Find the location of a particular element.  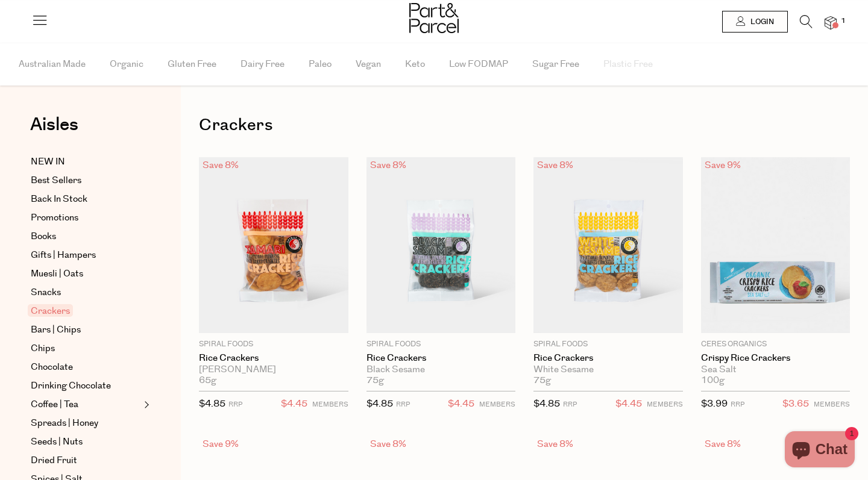

div: White Sesame is located at coordinates (608, 370).